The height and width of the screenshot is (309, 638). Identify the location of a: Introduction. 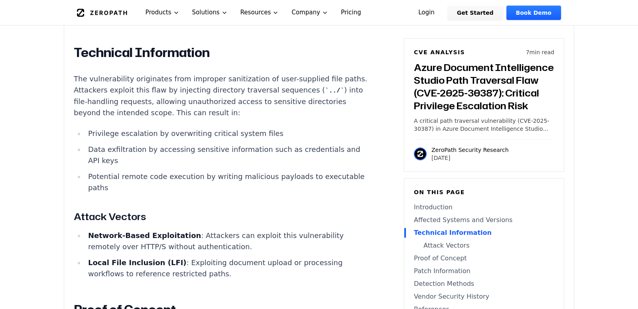
(484, 207).